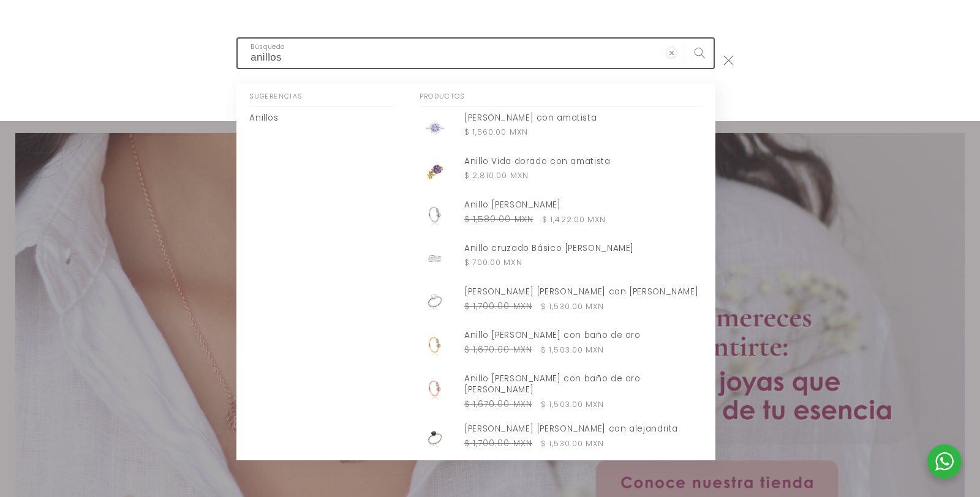 The image size is (980, 497). Describe the element at coordinates (499, 220) in the screenshot. I see `s: $ 1,580.00 MXN` at that location.